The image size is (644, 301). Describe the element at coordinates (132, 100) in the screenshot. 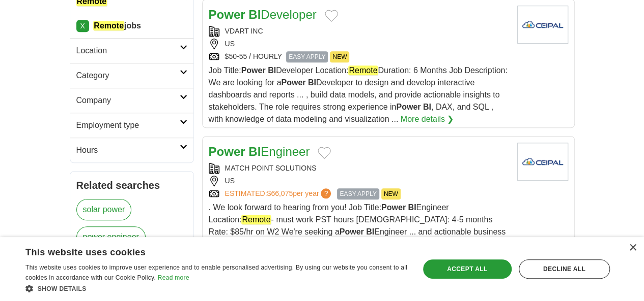

I see `a: Company` at that location.